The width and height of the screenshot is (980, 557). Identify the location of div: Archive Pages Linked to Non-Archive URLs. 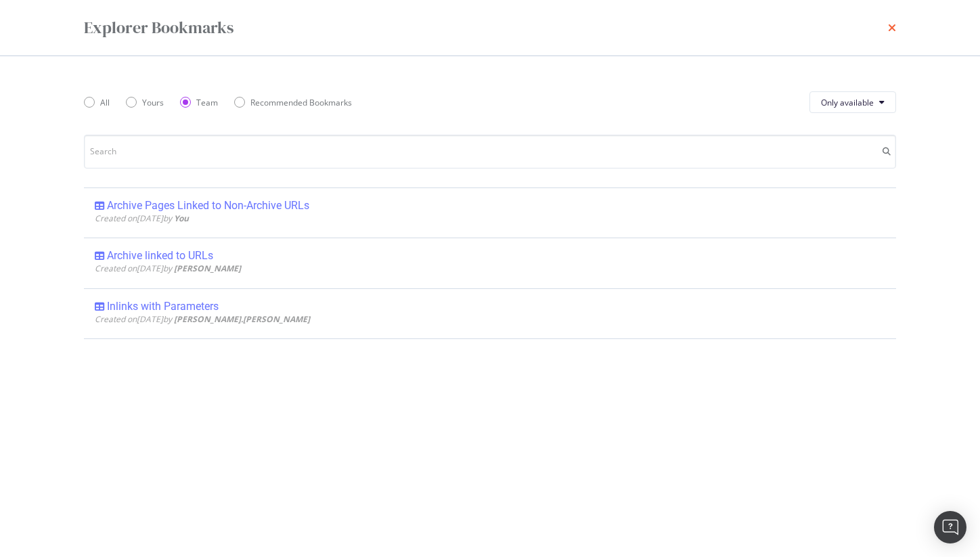
(208, 206).